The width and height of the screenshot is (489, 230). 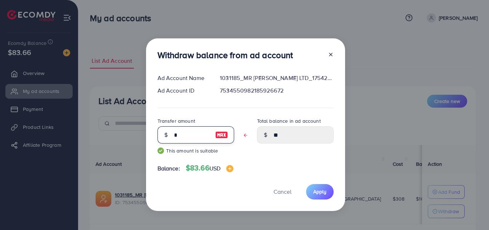 What do you see at coordinates (176, 121) in the screenshot?
I see `label: Transfer amount` at bounding box center [176, 121].